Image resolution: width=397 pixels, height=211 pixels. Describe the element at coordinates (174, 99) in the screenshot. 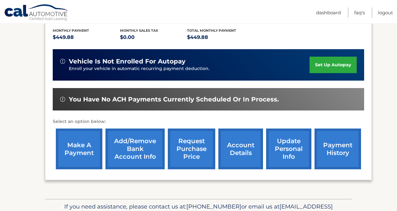

I see `span: You have no ACH payments currently scheduled or in process.` at that location.